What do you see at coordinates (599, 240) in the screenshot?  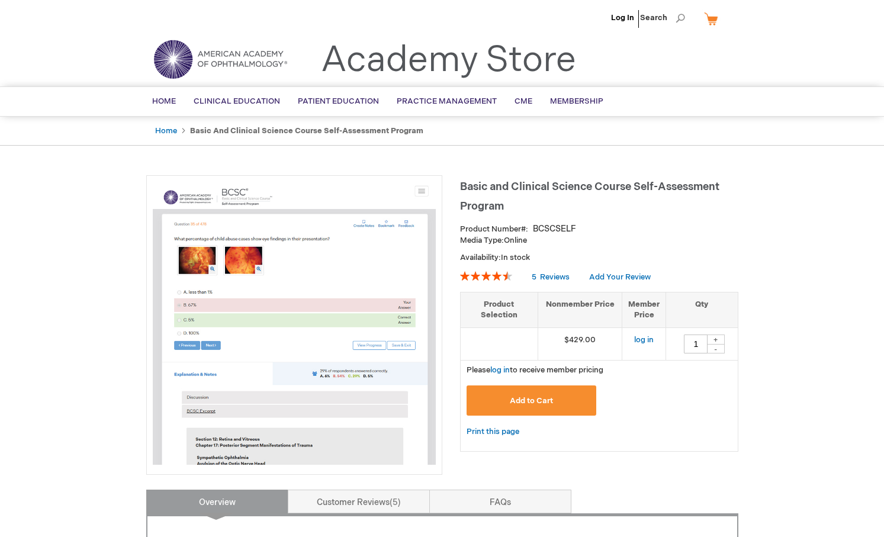 I see `p: Online` at bounding box center [599, 240].